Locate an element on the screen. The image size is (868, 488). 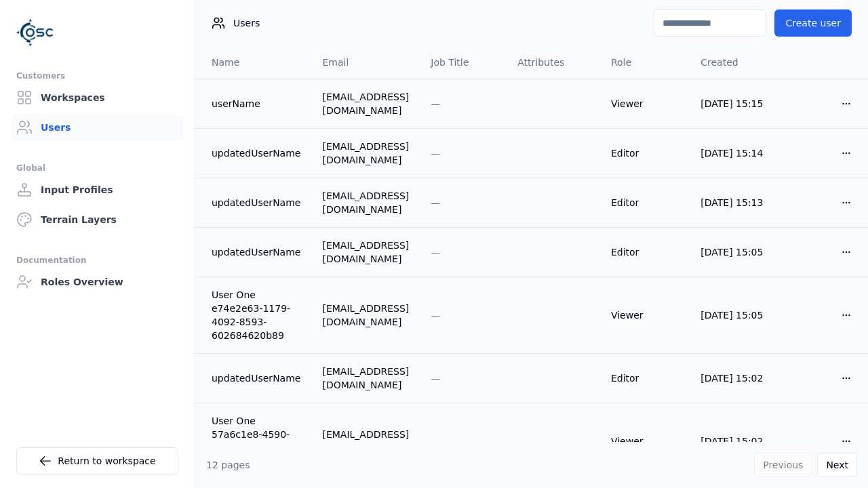
div: userName is located at coordinates (255, 104).